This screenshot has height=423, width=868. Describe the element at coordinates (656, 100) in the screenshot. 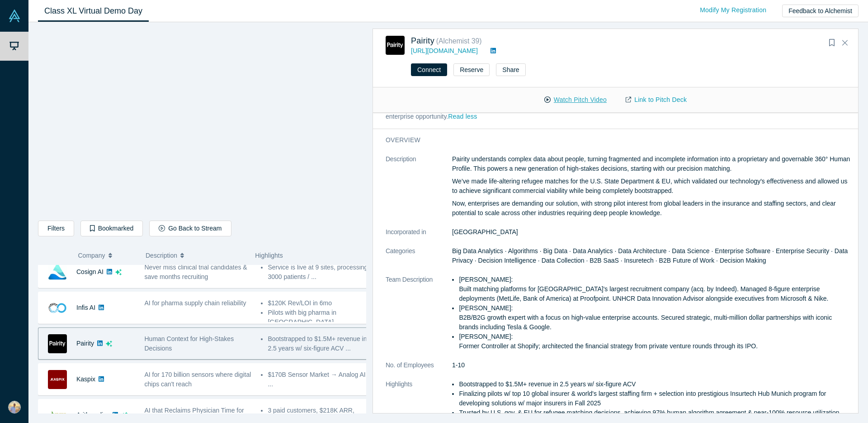

I see `a: Link to Pitch Deck` at that location.